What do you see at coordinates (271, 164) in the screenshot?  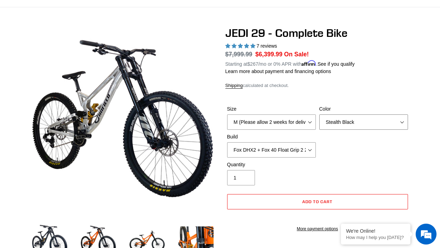 I see `label: Quantity` at bounding box center [271, 164].